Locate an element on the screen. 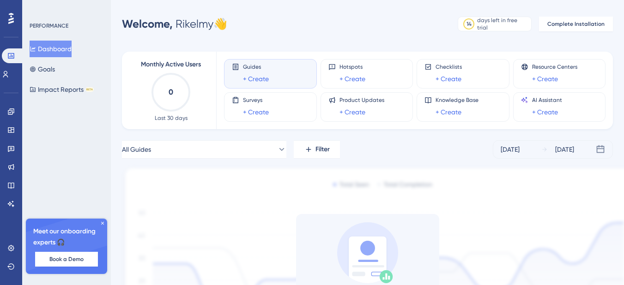 This screenshot has height=285, width=624. button: Book a Demo is located at coordinates (67, 260).